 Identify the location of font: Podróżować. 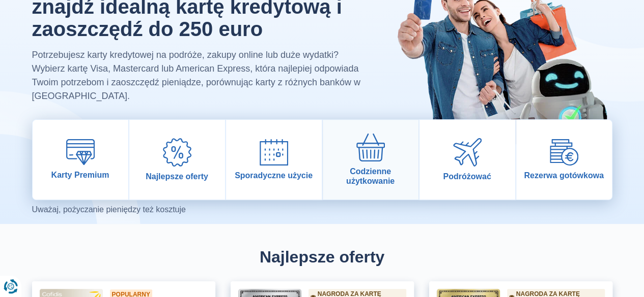
(467, 176).